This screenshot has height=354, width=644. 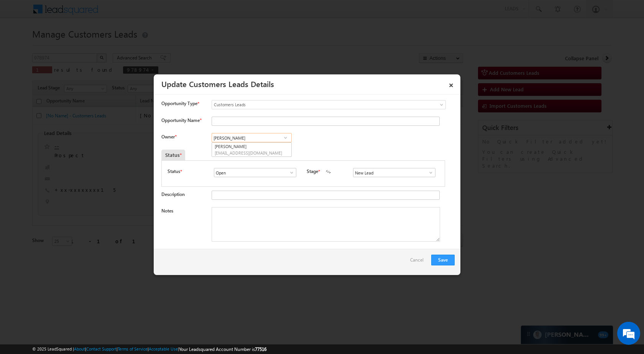 What do you see at coordinates (174, 171) in the screenshot?
I see `label: Status` at bounding box center [174, 171].